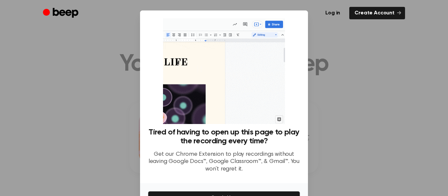 This screenshot has width=448, height=196. What do you see at coordinates (224, 137) in the screenshot?
I see `h3: Tired of having to open up this page to play the recording every time?` at bounding box center [224, 137].